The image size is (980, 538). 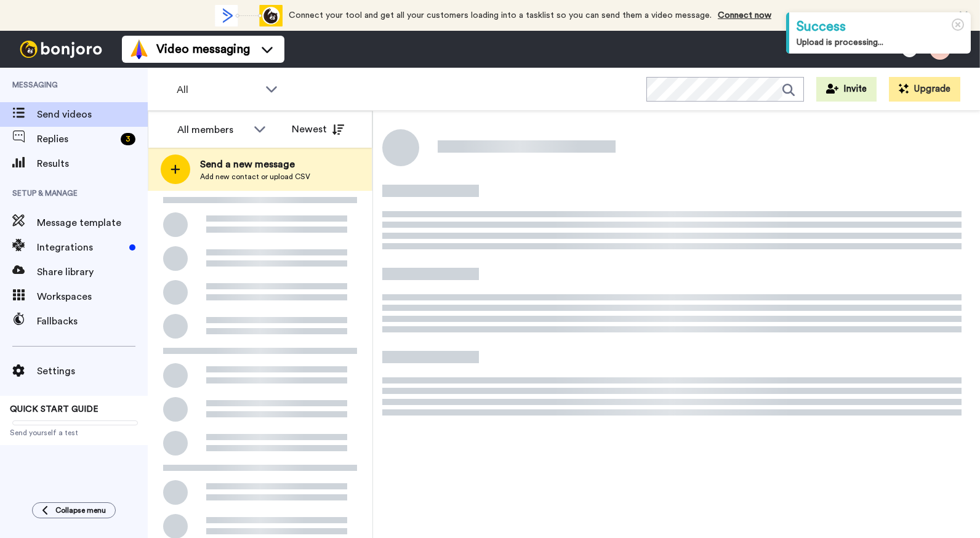 What do you see at coordinates (139, 50) in the screenshot?
I see `img: vm-color.svg` at bounding box center [139, 50].